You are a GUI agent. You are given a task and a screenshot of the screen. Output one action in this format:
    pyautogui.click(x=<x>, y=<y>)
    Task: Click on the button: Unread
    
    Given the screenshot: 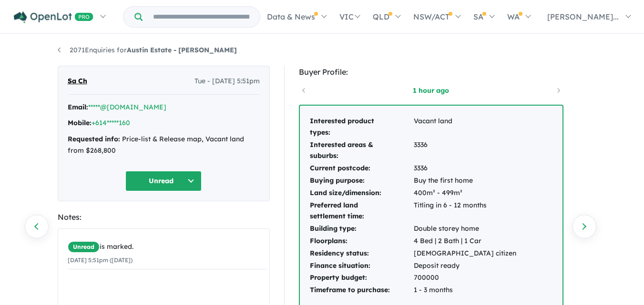 What is the action you would take?
    pyautogui.click(x=163, y=181)
    